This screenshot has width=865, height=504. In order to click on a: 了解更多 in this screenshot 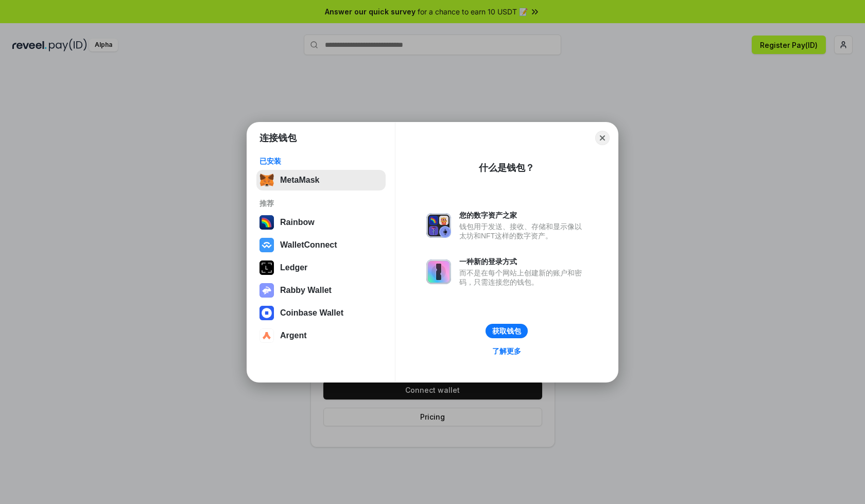, I will do `click(507, 351)`.